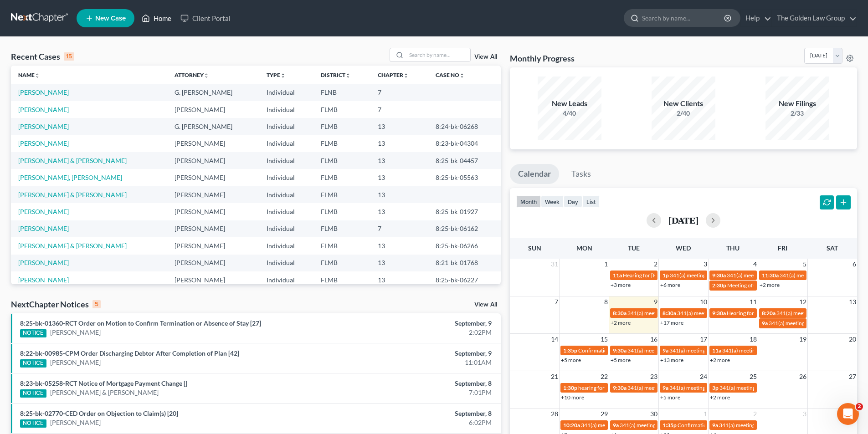  What do you see at coordinates (528, 201) in the screenshot?
I see `button: month` at bounding box center [528, 201].